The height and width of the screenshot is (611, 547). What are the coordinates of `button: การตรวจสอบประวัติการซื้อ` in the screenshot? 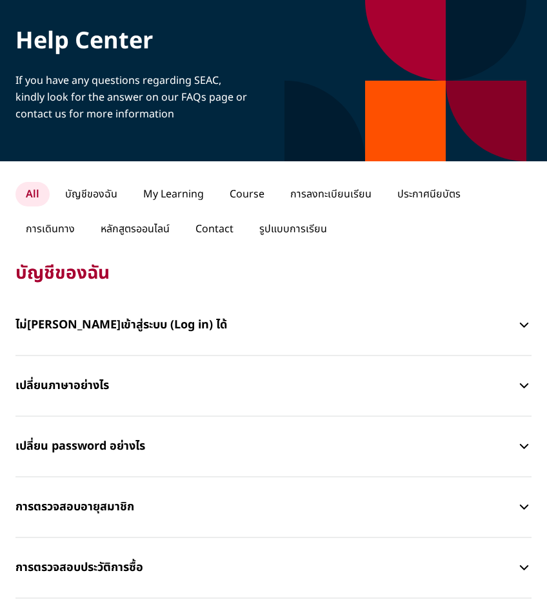 It's located at (273, 567).